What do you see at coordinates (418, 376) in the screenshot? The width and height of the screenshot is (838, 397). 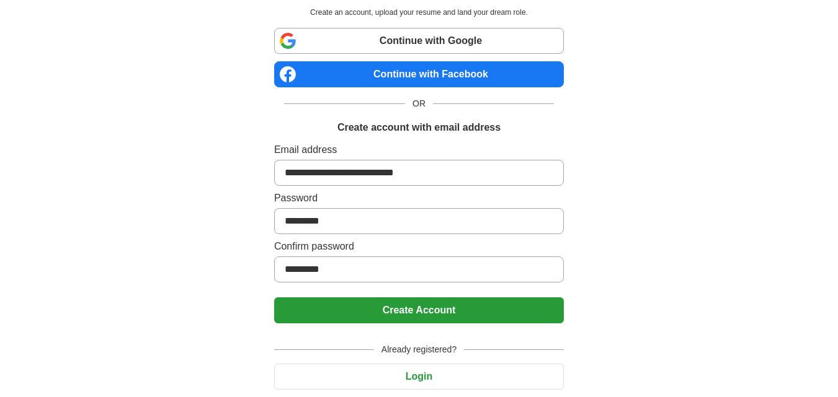 I see `a: Login` at bounding box center [418, 376].